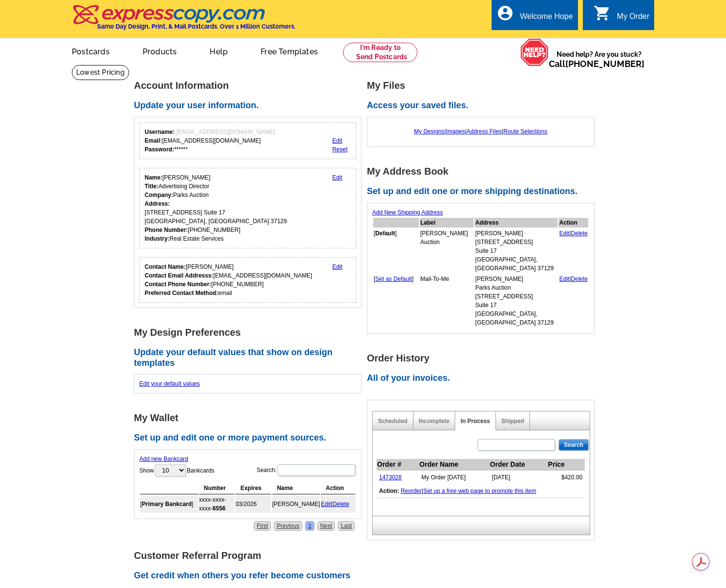 This screenshot has height=588, width=726. I want to click on h4: Same Day Design, Print, & Mail Postcards. Over 1 Million Customers., so click(196, 26).